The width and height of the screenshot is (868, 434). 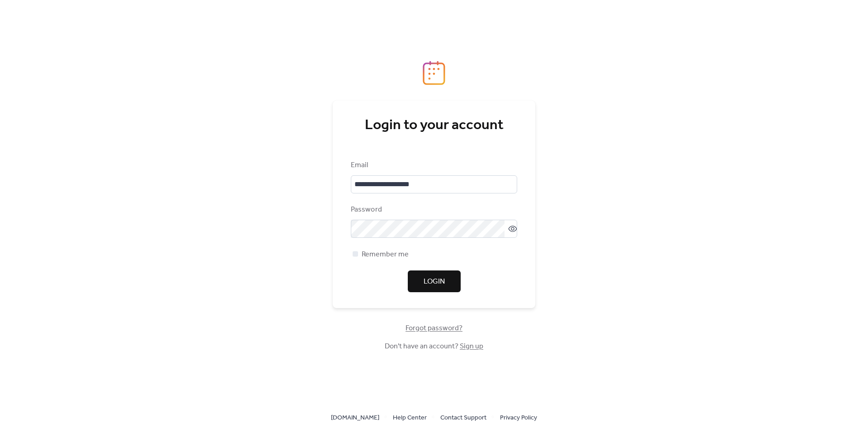 I want to click on span: Contact Support, so click(x=464, y=418).